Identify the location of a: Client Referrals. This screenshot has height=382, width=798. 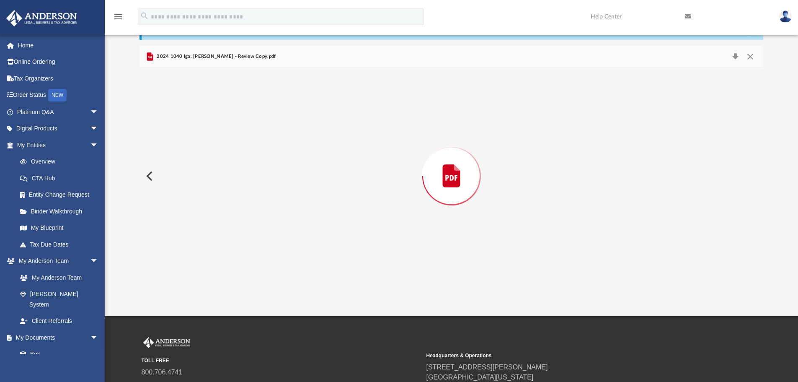
(59, 321).